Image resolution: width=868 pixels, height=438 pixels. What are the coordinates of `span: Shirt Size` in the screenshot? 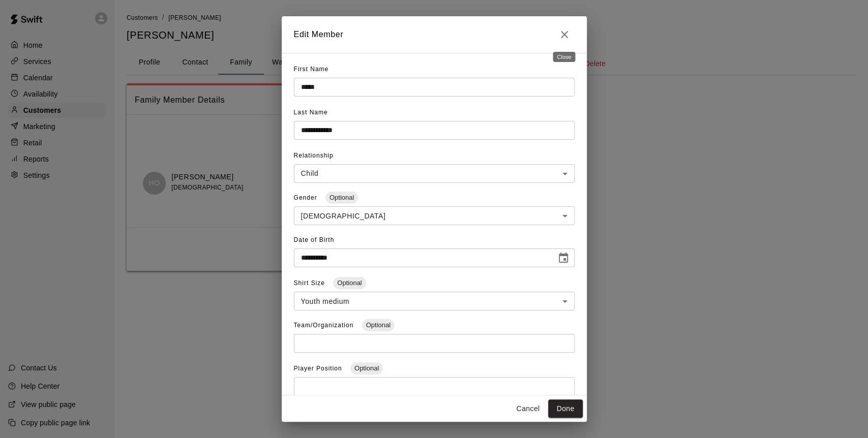 It's located at (311, 283).